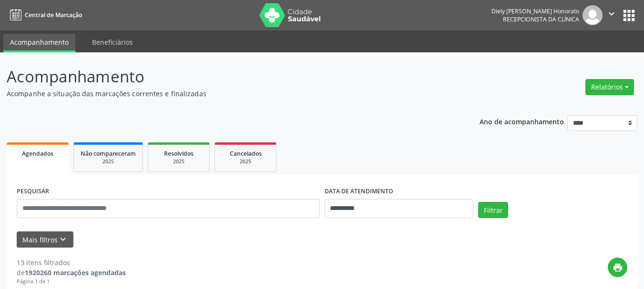  What do you see at coordinates (63, 239) in the screenshot?
I see `i: keyboard_arrow_down` at bounding box center [63, 239].